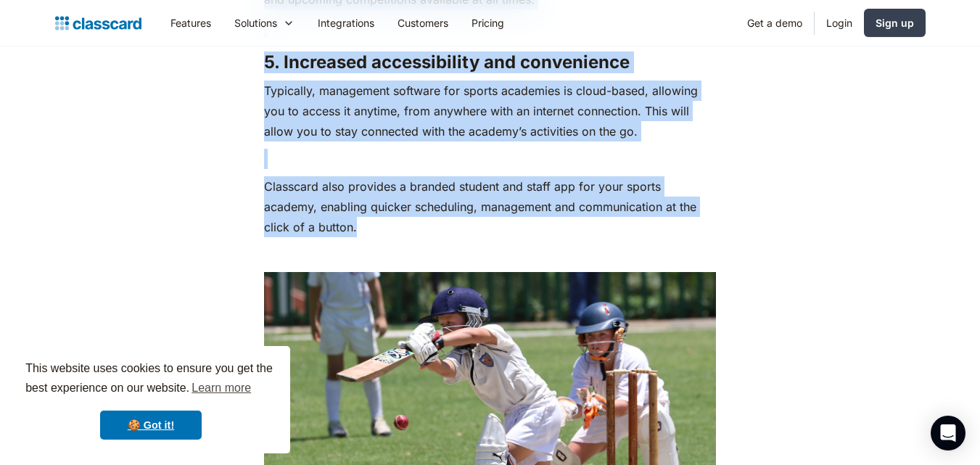 The width and height of the screenshot is (980, 465). What do you see at coordinates (948, 433) in the screenshot?
I see `div: Open Intercom Messenger` at bounding box center [948, 433].